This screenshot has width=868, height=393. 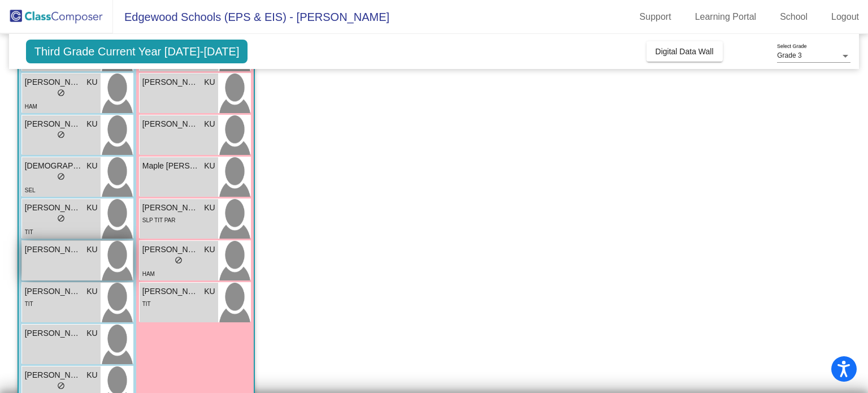 I want to click on a: Learning Portal, so click(x=725, y=17).